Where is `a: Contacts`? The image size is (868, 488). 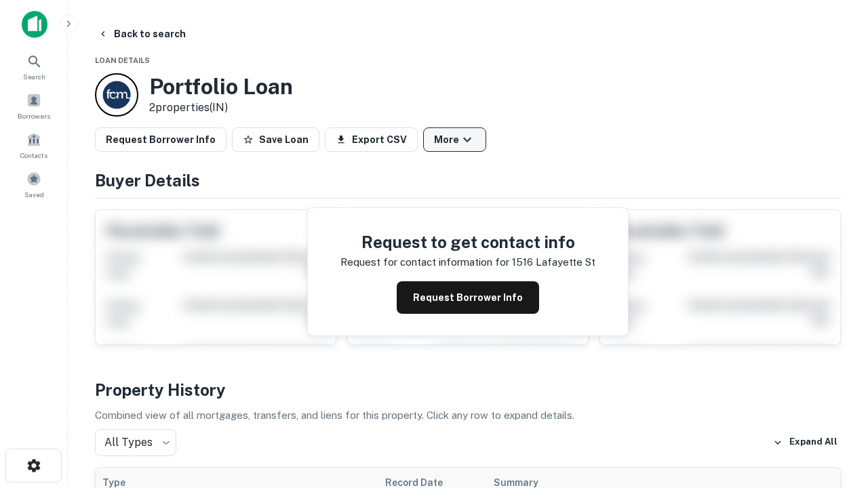
a: Contacts is located at coordinates (34, 145).